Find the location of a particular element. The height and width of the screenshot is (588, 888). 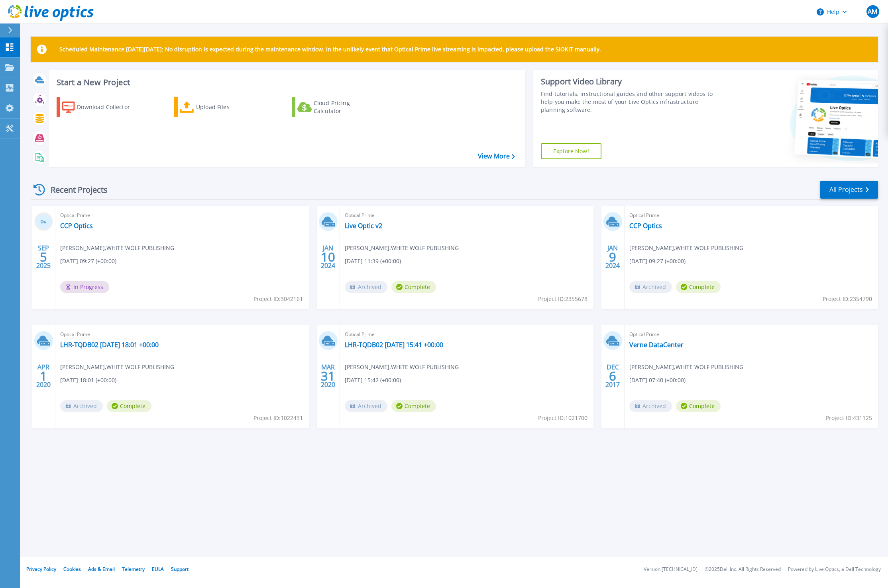

span: In Progress is located at coordinates (84, 287).